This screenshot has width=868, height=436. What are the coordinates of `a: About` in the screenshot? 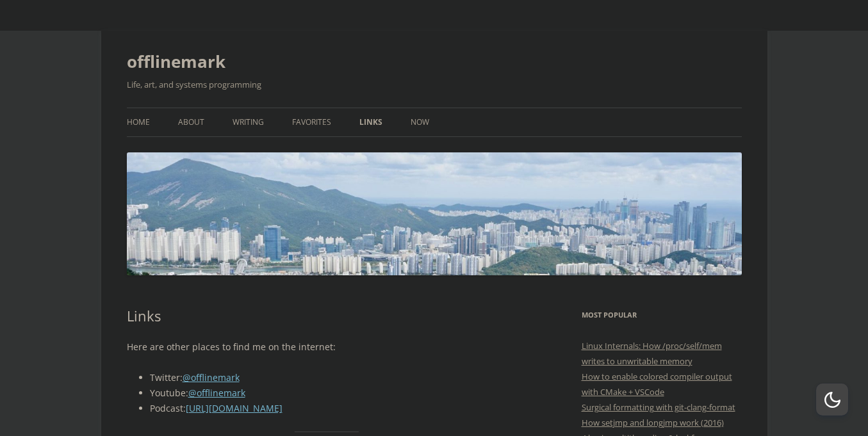 It's located at (191, 122).